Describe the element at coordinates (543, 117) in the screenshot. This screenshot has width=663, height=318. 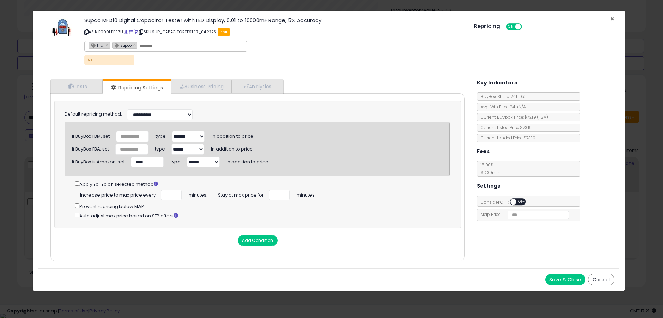
I see `span: ( FBA )` at that location.